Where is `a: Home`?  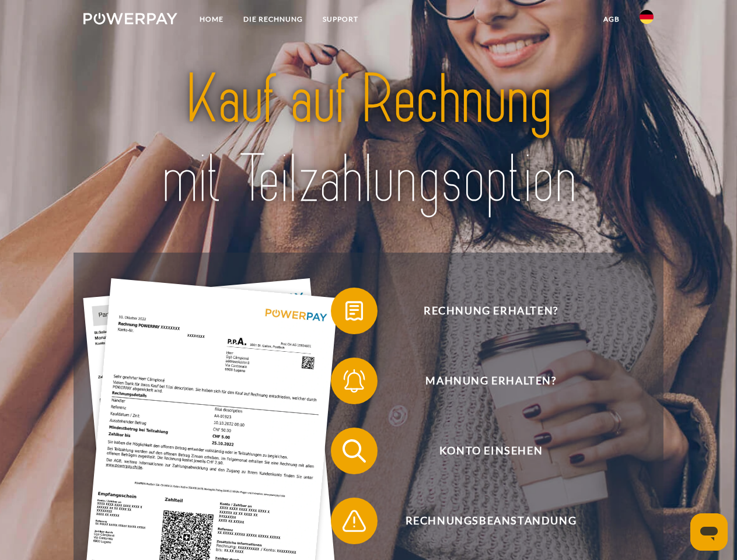 a: Home is located at coordinates (211, 19).